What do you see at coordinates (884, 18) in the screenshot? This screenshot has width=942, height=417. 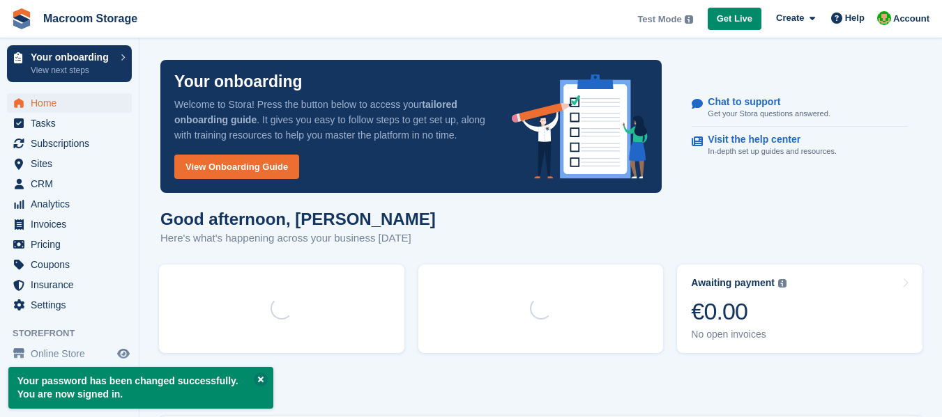 I see `img: Hugh McG` at bounding box center [884, 18].